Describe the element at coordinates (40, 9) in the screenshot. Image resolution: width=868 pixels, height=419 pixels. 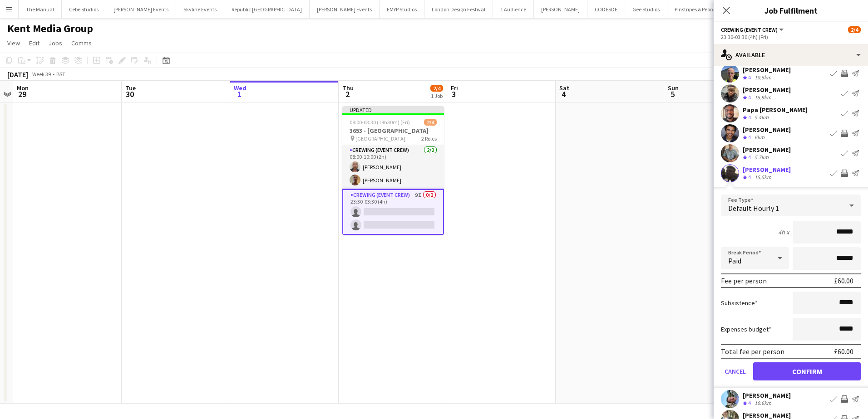
I see `button: The Manual` at that location.